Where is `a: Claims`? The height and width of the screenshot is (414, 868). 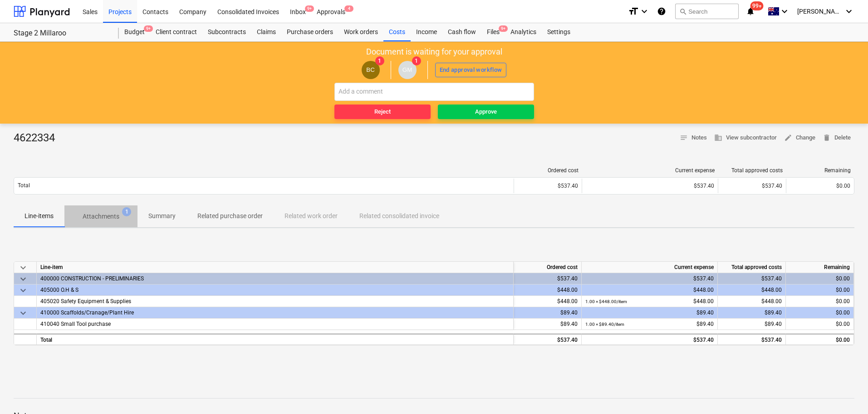 a: Claims is located at coordinates (266, 32).